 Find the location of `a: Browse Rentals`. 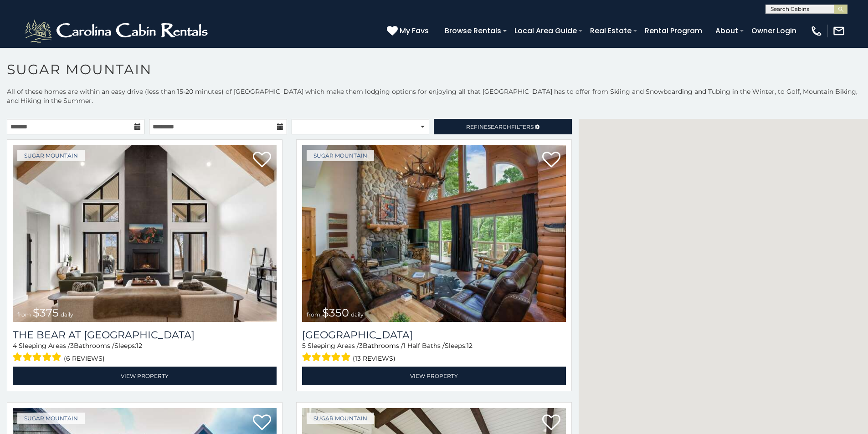

a: Browse Rentals is located at coordinates (473, 31).